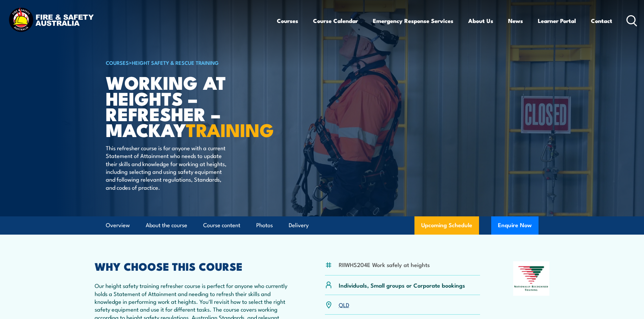 The width and height of the screenshot is (644, 319). I want to click on img: Nationally Recognised Training logo., so click(531, 279).